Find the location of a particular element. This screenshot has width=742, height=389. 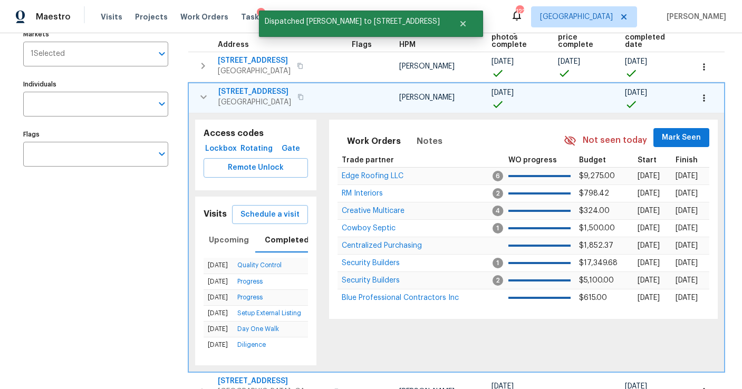

button: Remote Unlock is located at coordinates (256, 168).